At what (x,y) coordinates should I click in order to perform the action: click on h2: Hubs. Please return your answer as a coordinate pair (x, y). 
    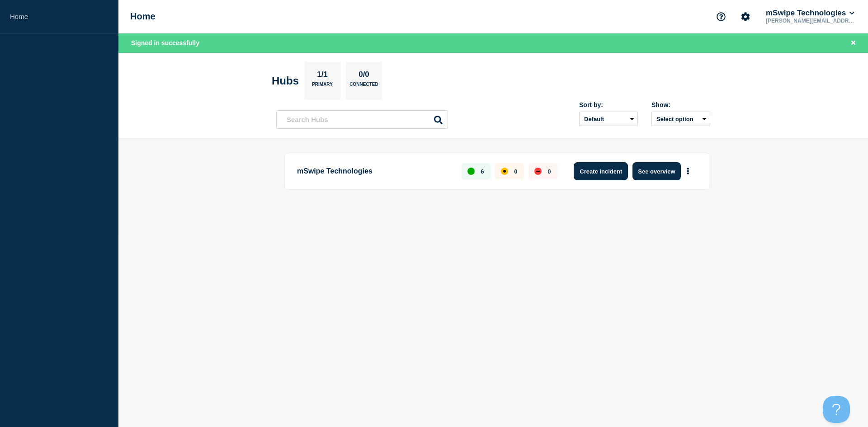
    Looking at the image, I should click on (285, 81).